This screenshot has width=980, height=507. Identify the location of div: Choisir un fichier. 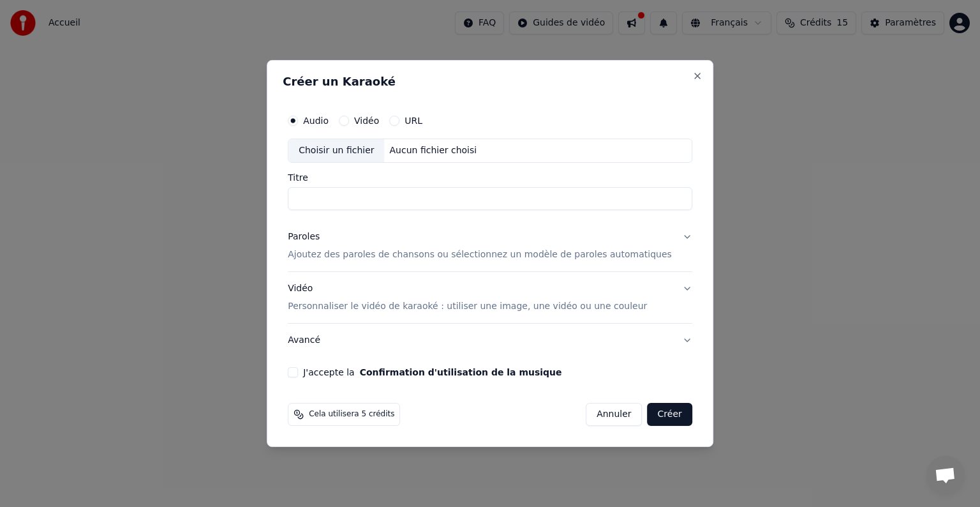
(336, 151).